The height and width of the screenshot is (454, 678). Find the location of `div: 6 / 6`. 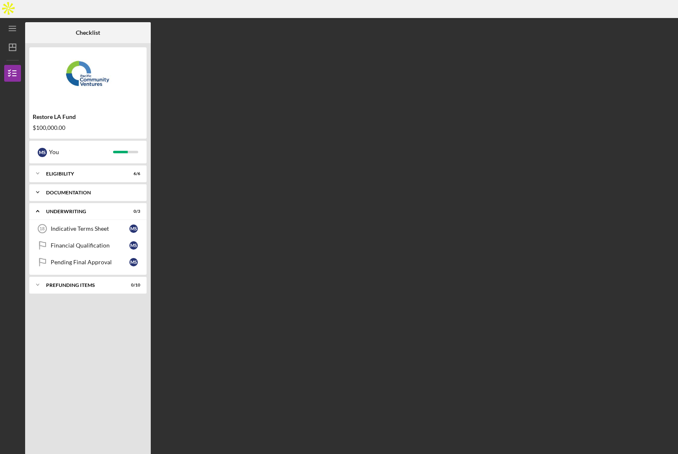

div: 6 / 6 is located at coordinates (133, 174).